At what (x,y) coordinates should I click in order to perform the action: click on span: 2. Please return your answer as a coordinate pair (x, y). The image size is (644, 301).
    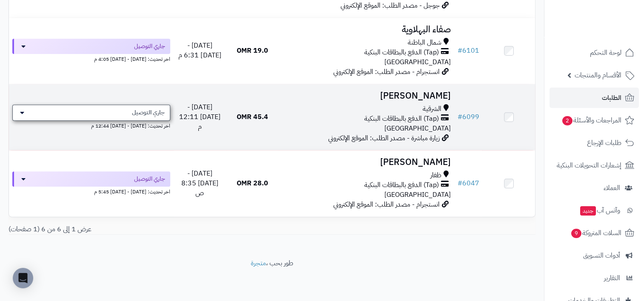
    Looking at the image, I should click on (568, 121).